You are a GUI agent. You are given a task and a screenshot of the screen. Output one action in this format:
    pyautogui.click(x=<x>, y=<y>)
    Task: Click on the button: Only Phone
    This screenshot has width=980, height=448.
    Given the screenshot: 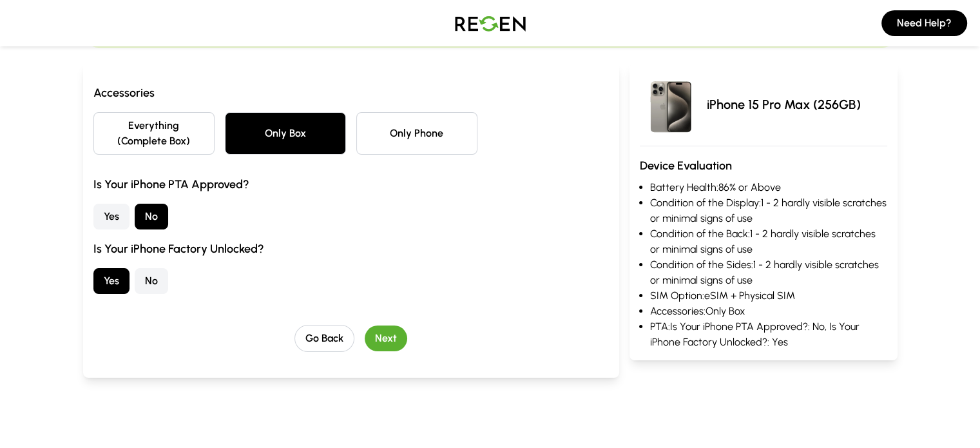 What is the action you would take?
    pyautogui.click(x=417, y=133)
    